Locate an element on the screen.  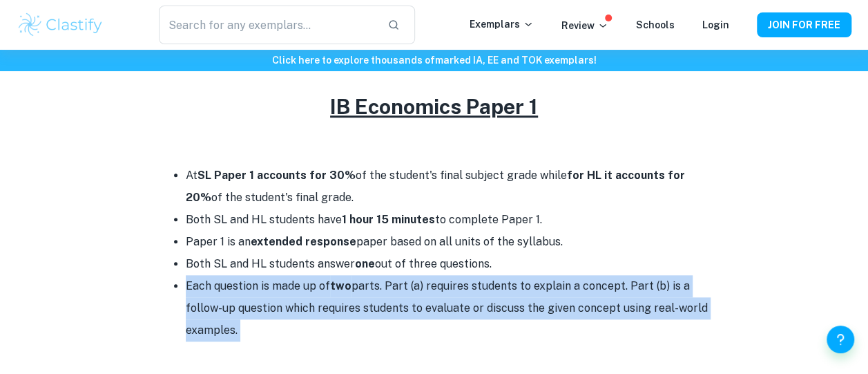
strong: extended response is located at coordinates (303, 241).